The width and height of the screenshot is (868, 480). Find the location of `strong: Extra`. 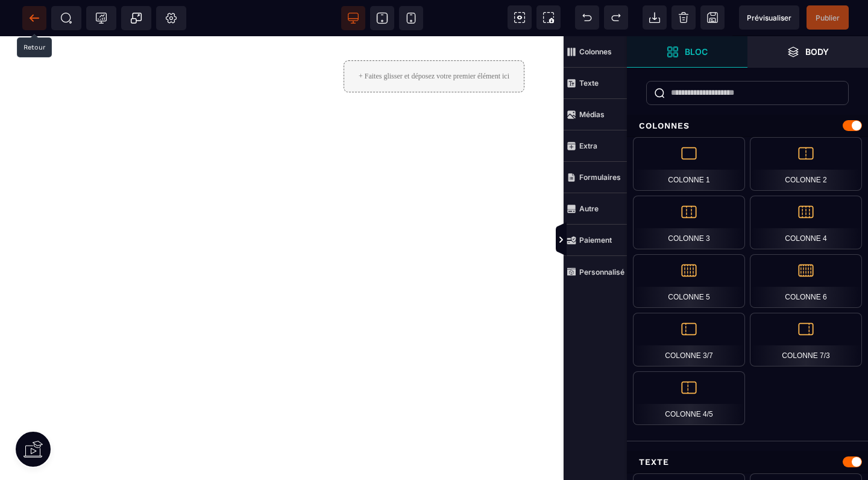

strong: Extra is located at coordinates (589, 146).